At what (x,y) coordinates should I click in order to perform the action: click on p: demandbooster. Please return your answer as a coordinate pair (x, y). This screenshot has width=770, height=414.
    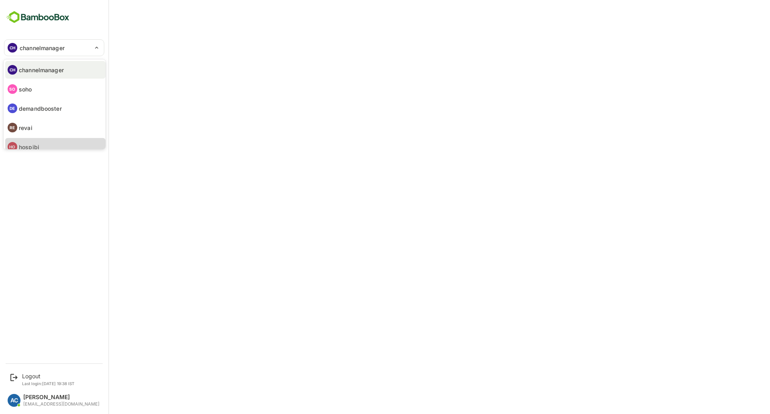
    Looking at the image, I should click on (40, 108).